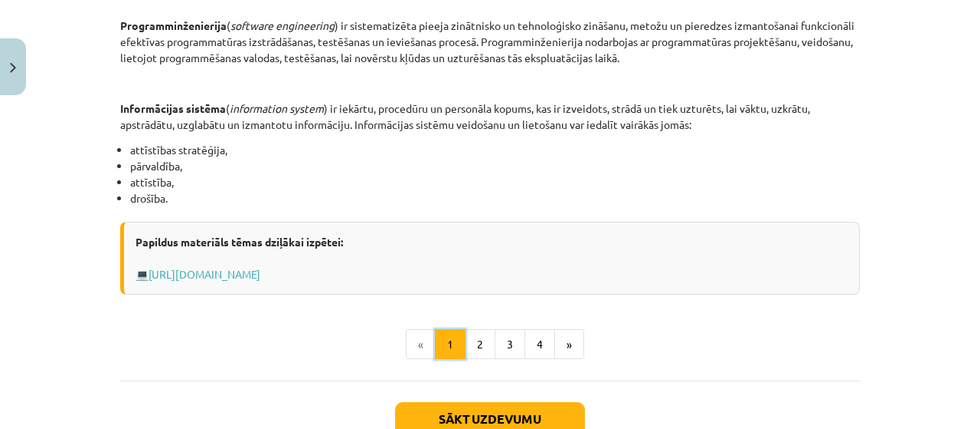  I want to click on img: icon-close-lesson-0947bae3869378f0d4975bcd49f059093ad1ed9edebbc8119c70593378902aed.svg, so click(13, 67).